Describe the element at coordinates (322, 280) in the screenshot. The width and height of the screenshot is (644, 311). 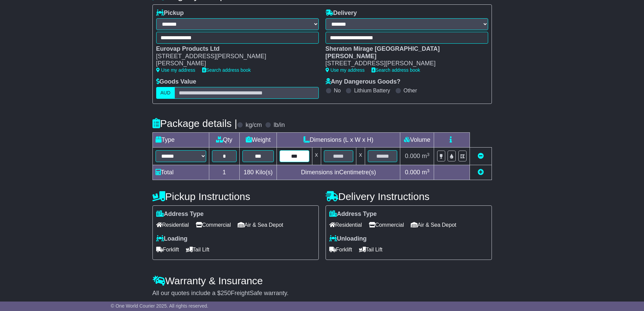
I see `h4: Warranty & Insurance` at that location.